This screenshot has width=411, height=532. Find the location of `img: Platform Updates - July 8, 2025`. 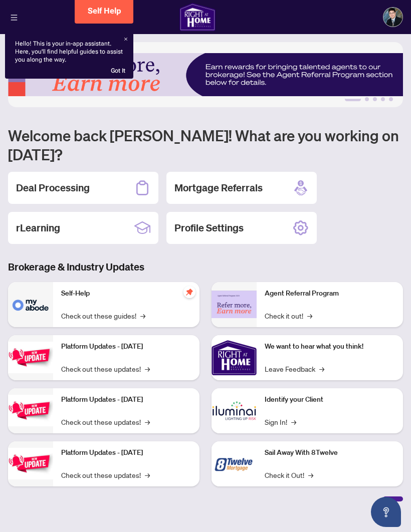

img: Platform Updates - July 8, 2025 is located at coordinates (31, 411).